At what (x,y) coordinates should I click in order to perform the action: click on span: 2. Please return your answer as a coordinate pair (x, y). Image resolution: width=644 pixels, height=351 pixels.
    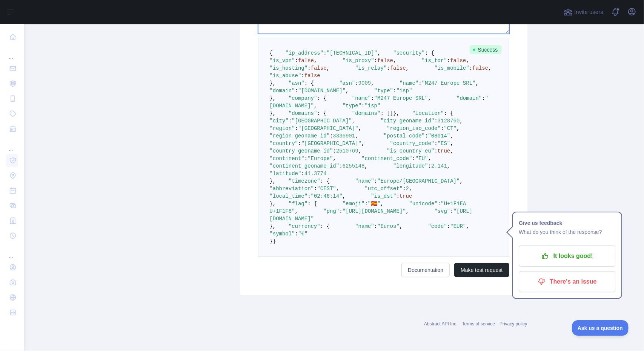
    Looking at the image, I should click on (408, 189).